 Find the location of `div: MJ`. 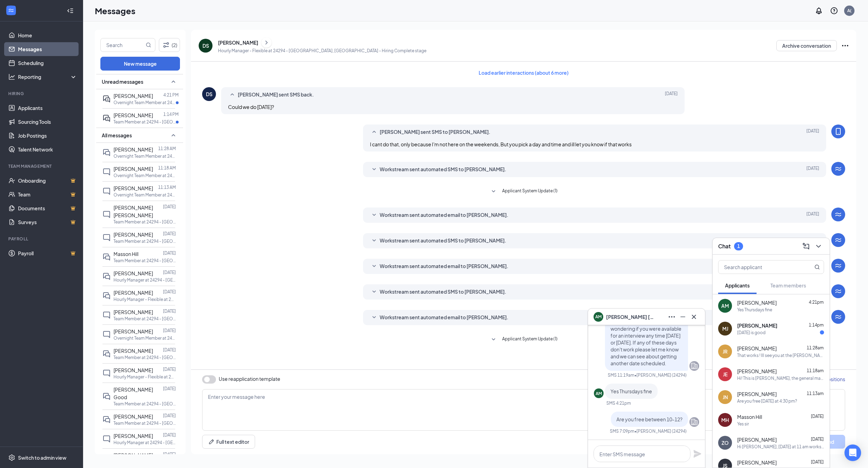

div: MJ is located at coordinates (726, 329).